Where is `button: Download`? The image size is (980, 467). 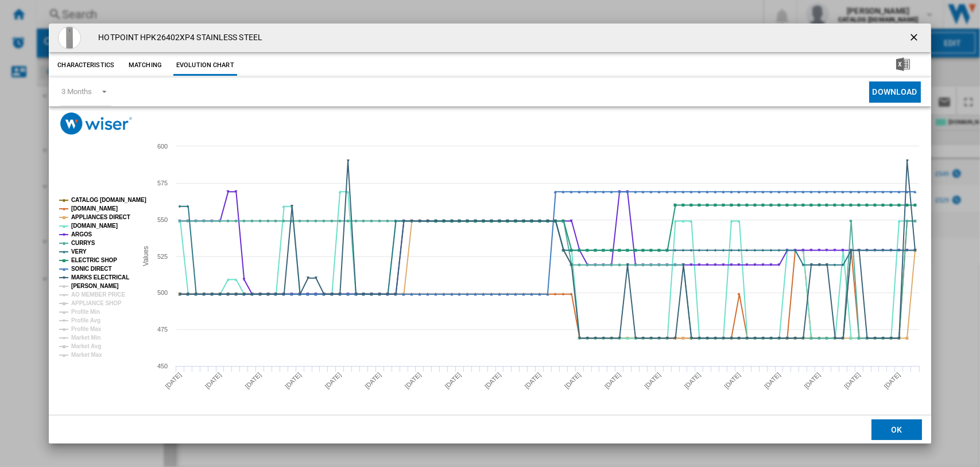
button: Download is located at coordinates (895, 92).